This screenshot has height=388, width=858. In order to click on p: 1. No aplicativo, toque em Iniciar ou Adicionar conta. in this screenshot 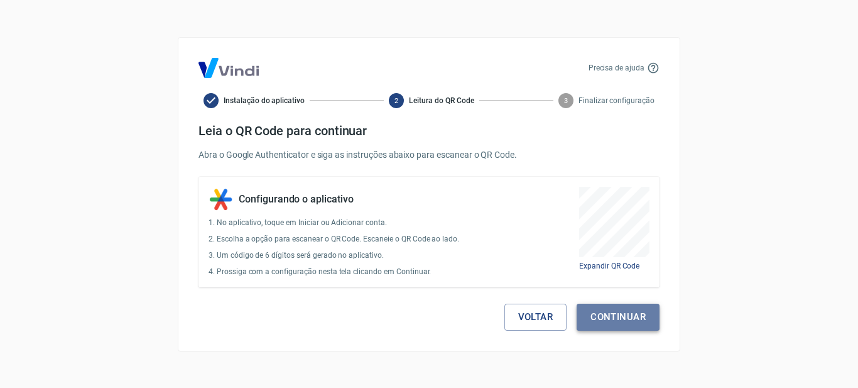, I will do `click(334, 222)`.